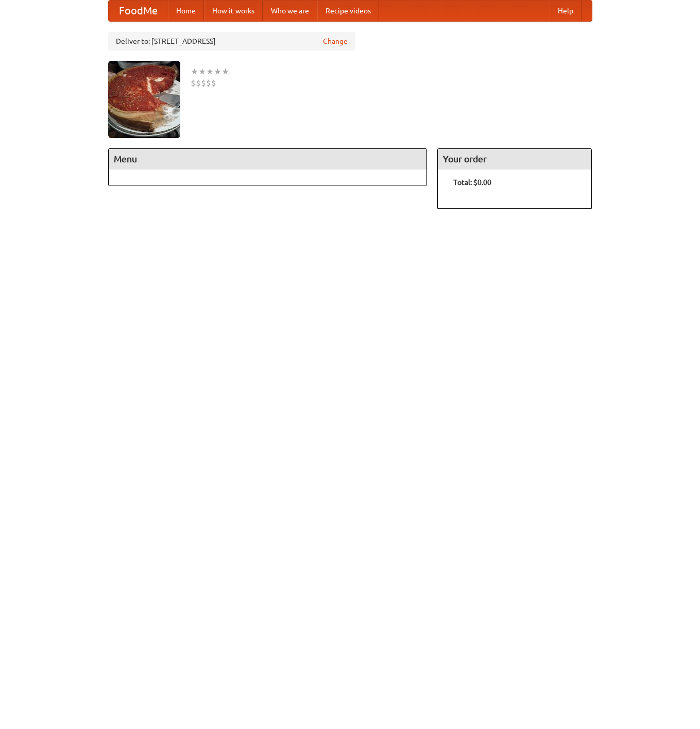 The image size is (700, 729). I want to click on a: Home, so click(186, 11).